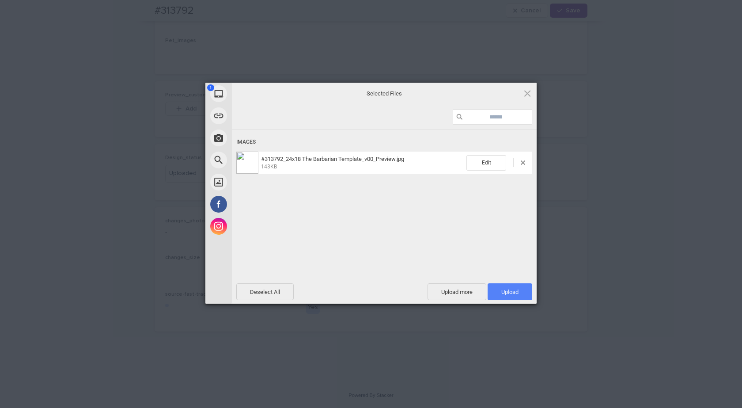 The image size is (742, 408). I want to click on div: Link (URL), so click(258, 116).